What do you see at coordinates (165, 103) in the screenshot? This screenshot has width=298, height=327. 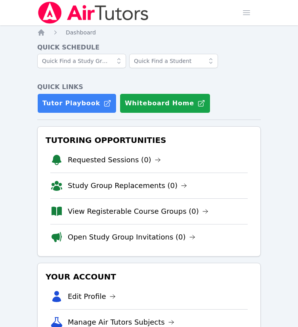 I see `button: Whiteboard Home` at bounding box center [165, 103].